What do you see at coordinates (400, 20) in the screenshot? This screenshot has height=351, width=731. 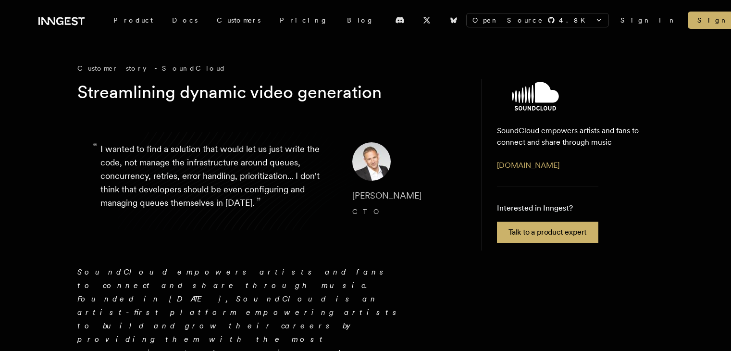 I see `a: Discord` at bounding box center [400, 20].